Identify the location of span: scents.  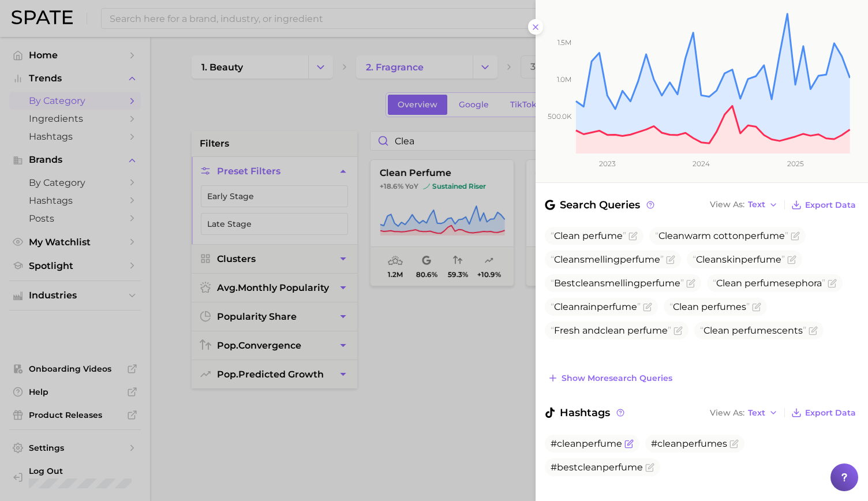
(753, 330).